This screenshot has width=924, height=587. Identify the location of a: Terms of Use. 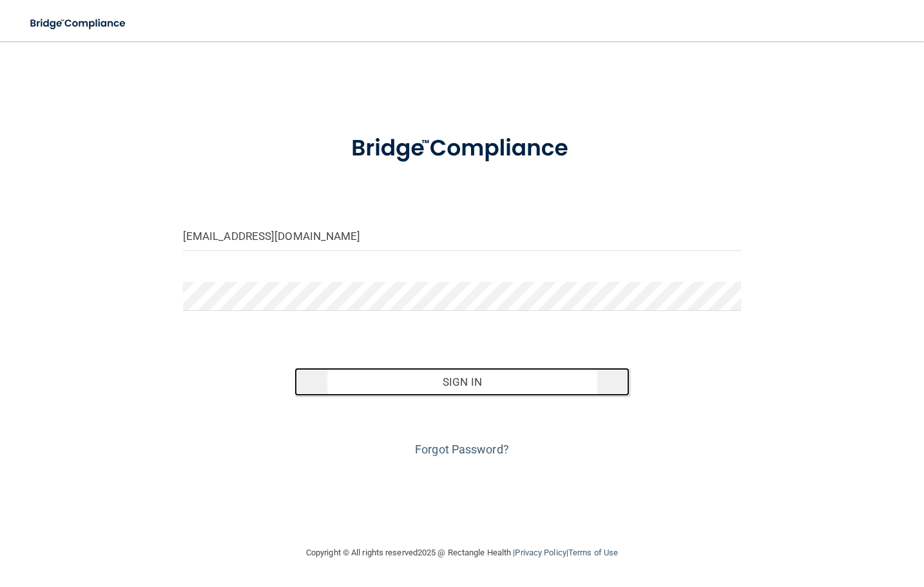
(593, 551).